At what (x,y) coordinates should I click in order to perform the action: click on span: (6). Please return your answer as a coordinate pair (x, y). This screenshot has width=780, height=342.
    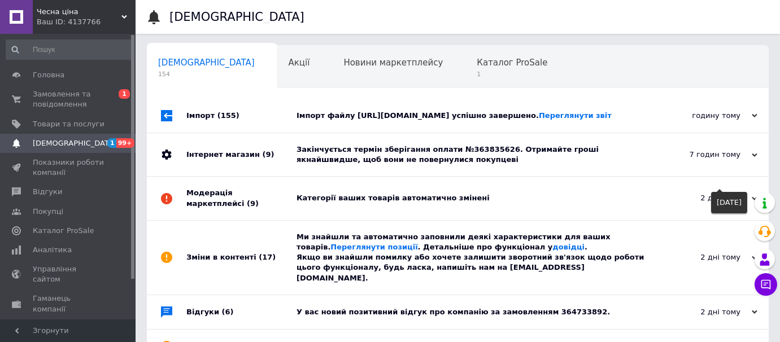
    Looking at the image, I should click on (228, 312).